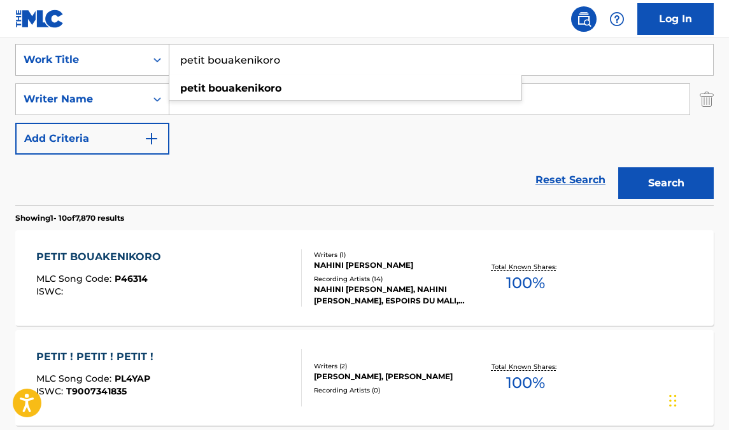 Image resolution: width=729 pixels, height=430 pixels. Describe the element at coordinates (151, 139) in the screenshot. I see `img: 9d2ae6d4665cec9f34b9.svg` at that location.